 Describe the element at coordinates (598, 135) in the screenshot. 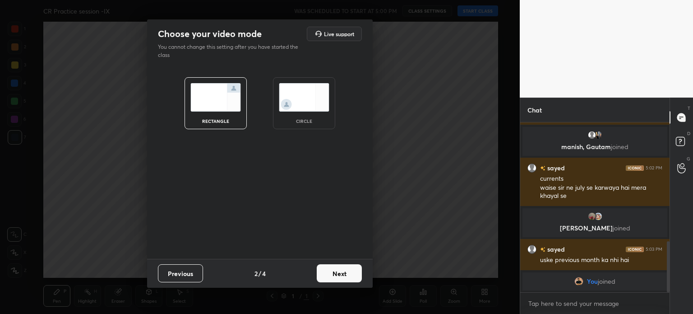

I see `img: 12ce3ec98b4444858bae02772c1ab092.jpg` at that location.